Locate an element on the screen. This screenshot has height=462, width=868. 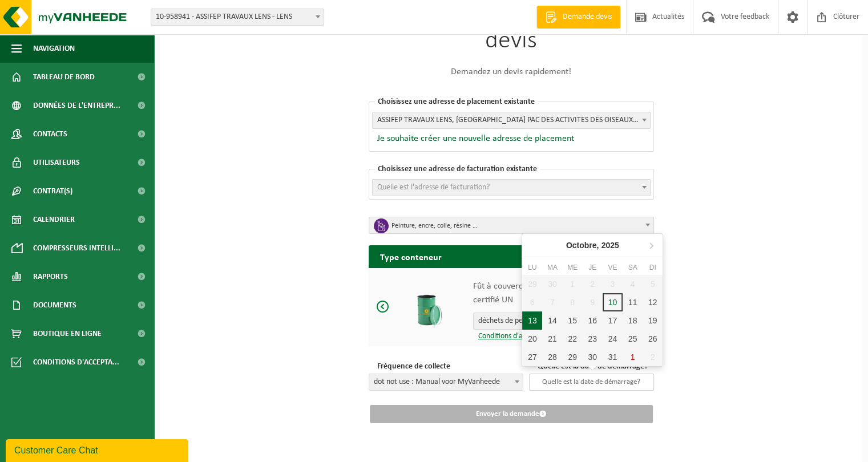
span: Conditions d'accepta... is located at coordinates (76, 362).